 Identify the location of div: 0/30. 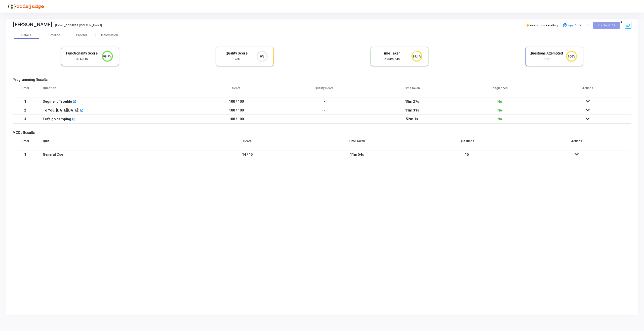
(237, 59).